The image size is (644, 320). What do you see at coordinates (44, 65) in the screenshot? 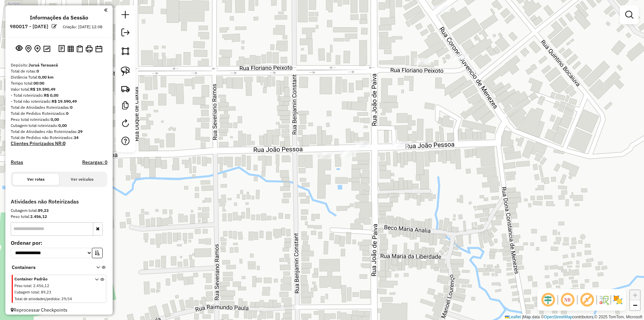
I see `strong: Juruá Tarauacá` at bounding box center [44, 65].